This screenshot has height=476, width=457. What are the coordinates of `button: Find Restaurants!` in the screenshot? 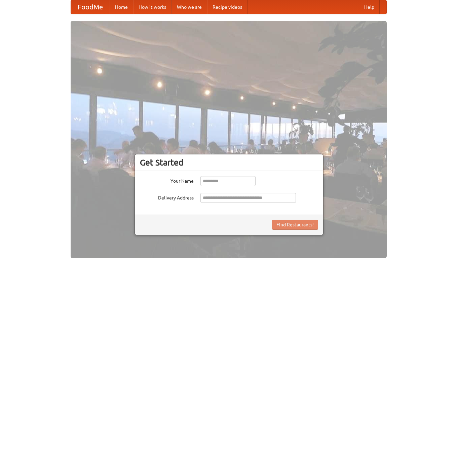 It's located at (295, 225).